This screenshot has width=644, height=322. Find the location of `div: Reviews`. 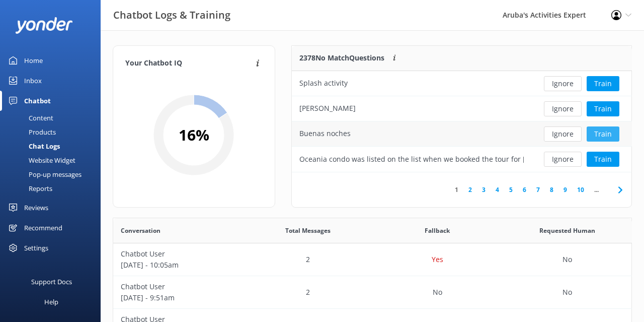

div: Reviews is located at coordinates (36, 208).